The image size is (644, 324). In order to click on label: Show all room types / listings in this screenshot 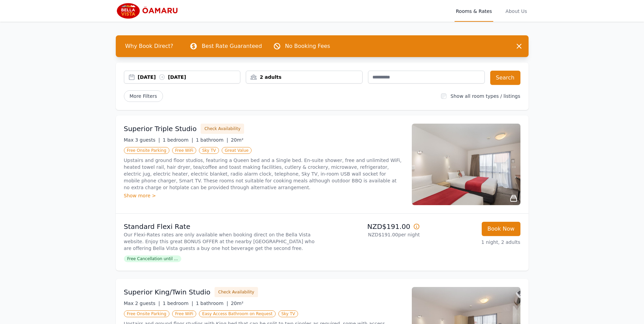, I will do `click(485, 96)`.